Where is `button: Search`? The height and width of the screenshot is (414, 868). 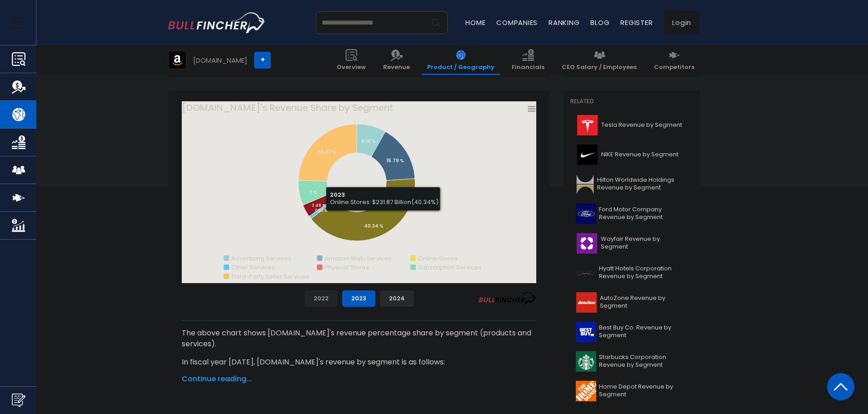 button: Search is located at coordinates (436, 23).